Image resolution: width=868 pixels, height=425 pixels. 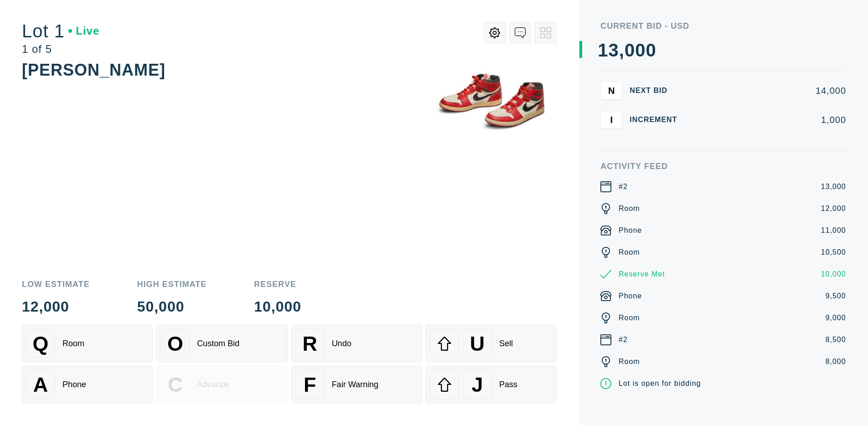 What do you see at coordinates (611, 120) in the screenshot?
I see `button: I` at bounding box center [611, 120].